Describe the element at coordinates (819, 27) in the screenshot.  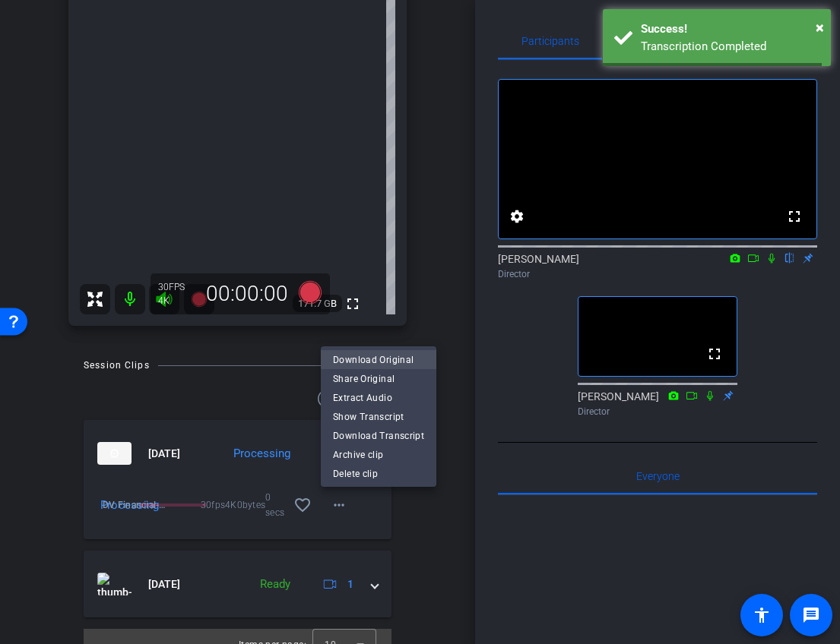
I see `button: Close` at that location.